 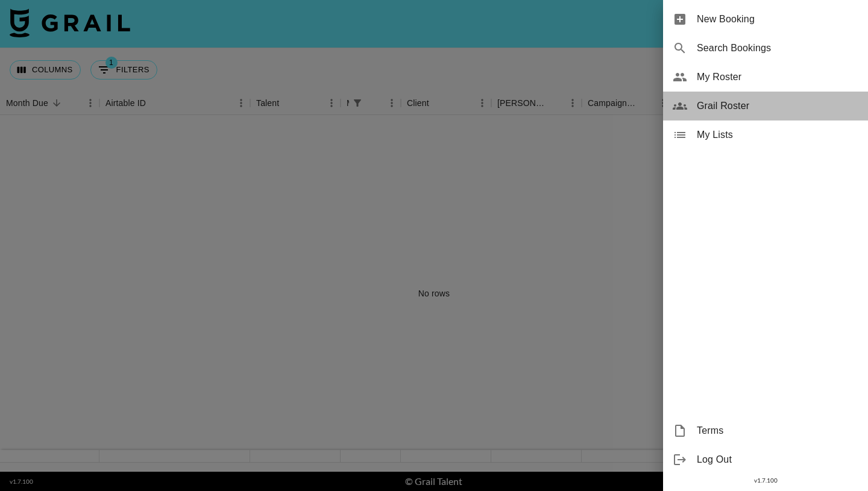 What do you see at coordinates (777, 135) in the screenshot?
I see `span: My Lists` at bounding box center [777, 135].